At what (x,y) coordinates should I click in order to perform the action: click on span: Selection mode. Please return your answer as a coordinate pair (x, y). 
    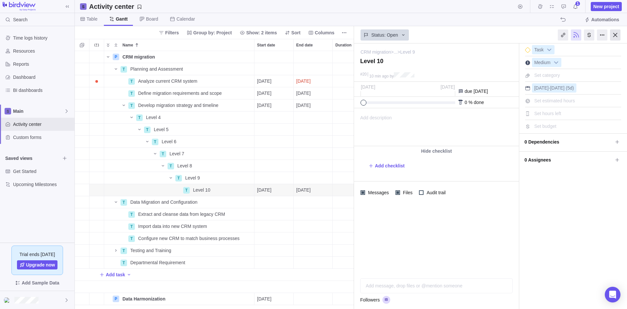
    Looking at the image, I should click on (82, 45).